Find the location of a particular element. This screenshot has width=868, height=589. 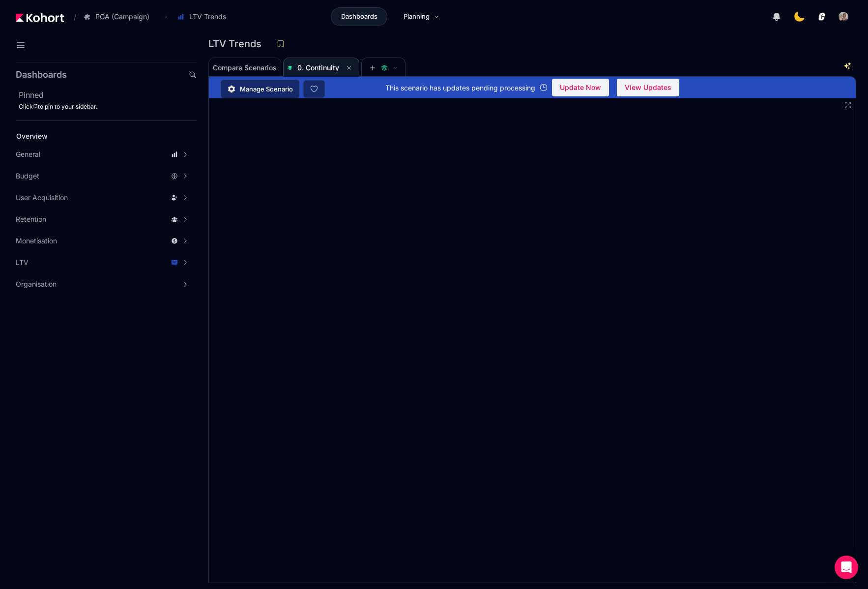

span: User Acquisition is located at coordinates (42, 197).